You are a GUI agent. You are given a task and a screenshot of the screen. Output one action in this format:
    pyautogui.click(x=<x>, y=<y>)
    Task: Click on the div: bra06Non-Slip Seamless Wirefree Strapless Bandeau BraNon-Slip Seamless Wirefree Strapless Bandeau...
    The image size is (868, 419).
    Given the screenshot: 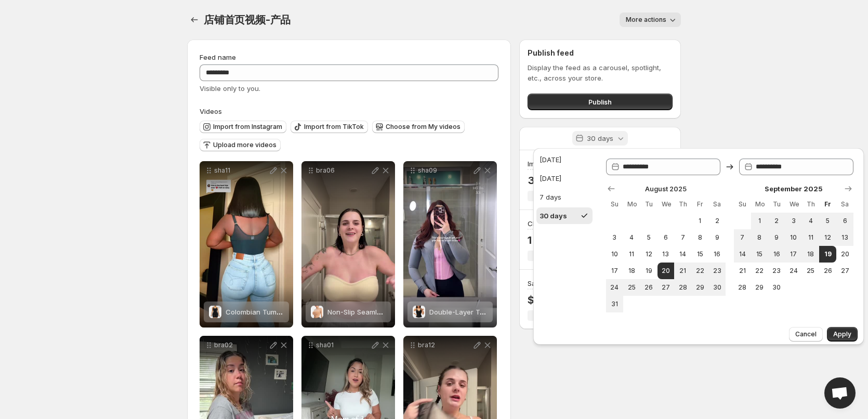 What is the action you would take?
    pyautogui.click(x=348, y=244)
    